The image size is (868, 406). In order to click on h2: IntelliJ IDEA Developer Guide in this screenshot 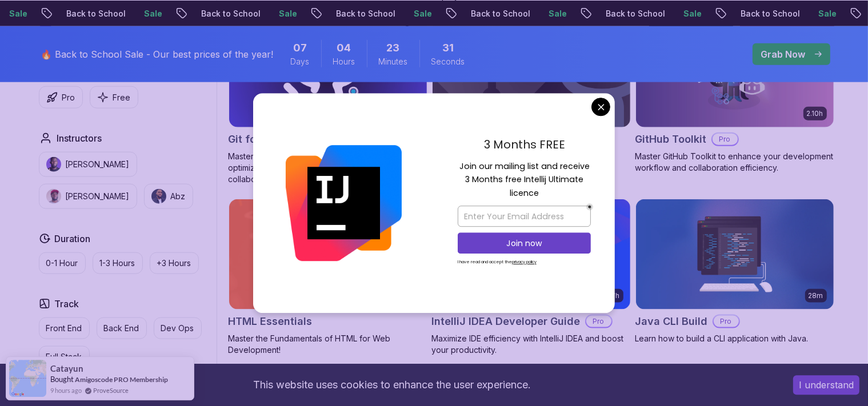, I will do `click(506, 321)`.